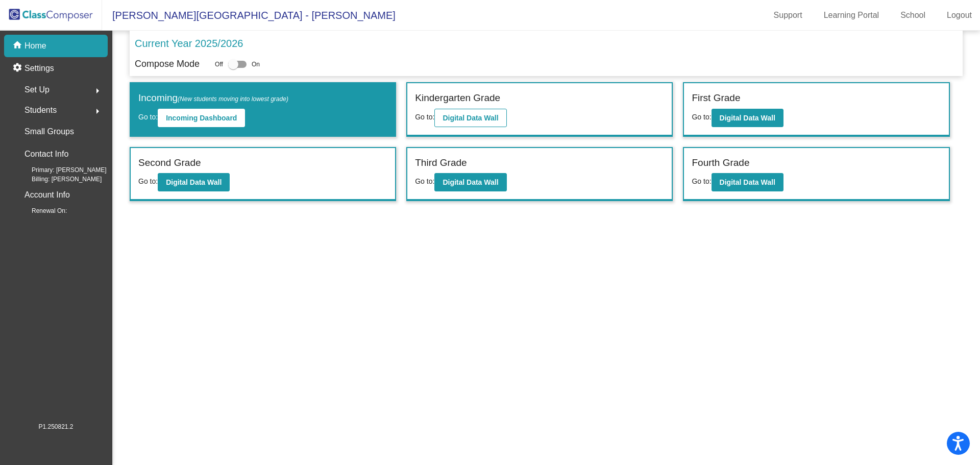 The image size is (980, 465). Describe the element at coordinates (37, 90) in the screenshot. I see `span: Set Up` at that location.